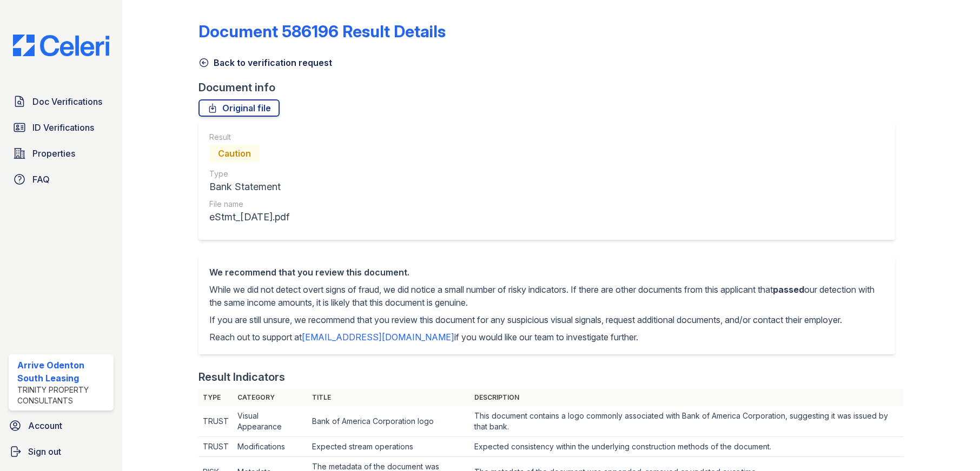 Image resolution: width=980 pixels, height=471 pixels. I want to click on a: Doc Verifications, so click(61, 102).